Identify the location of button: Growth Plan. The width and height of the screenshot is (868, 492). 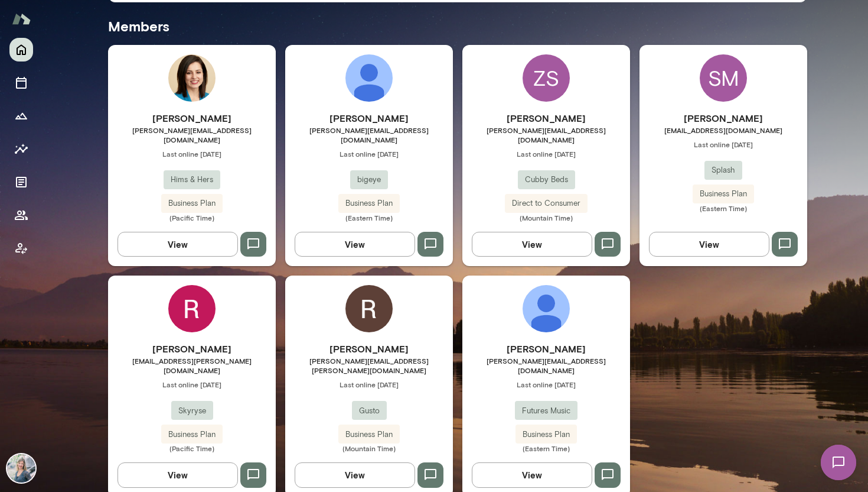
(21, 116).